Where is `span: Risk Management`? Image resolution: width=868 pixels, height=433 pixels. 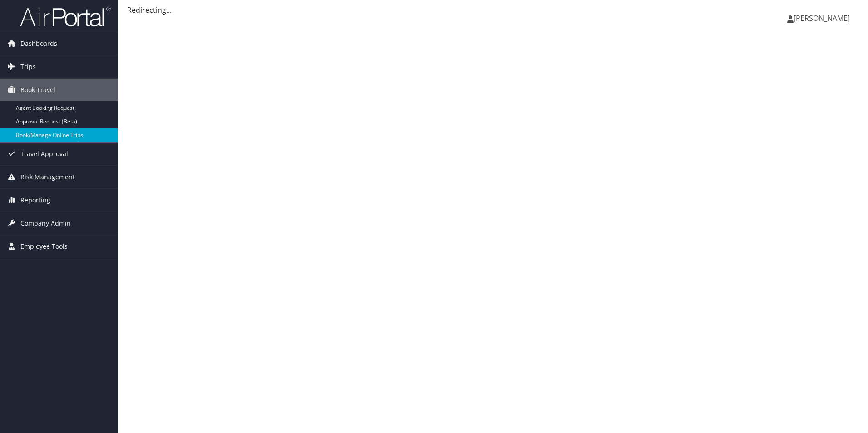 span: Risk Management is located at coordinates (48, 177).